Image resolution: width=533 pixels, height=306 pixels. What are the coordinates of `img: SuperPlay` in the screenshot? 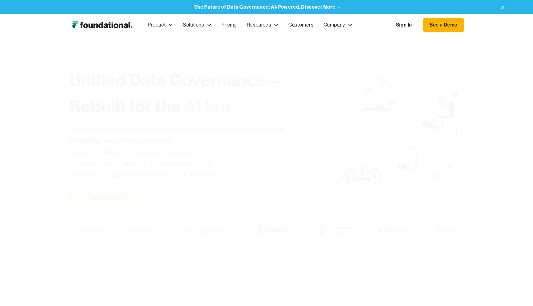 It's located at (397, 230).